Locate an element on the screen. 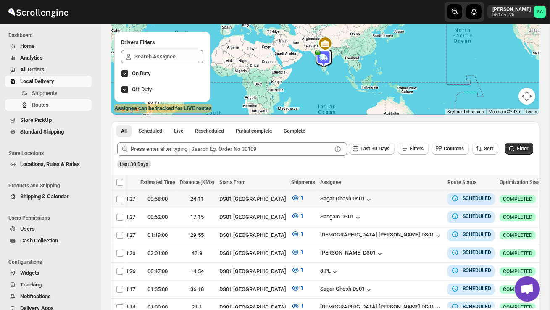 This screenshot has width=550, height=310. button: Sangam DS01 is located at coordinates (341, 218).